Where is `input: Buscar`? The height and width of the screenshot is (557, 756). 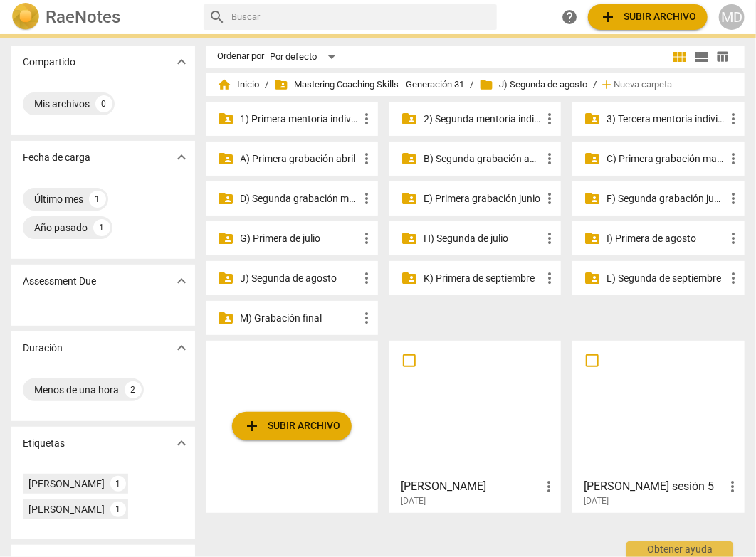 input: Buscar is located at coordinates (362, 18).